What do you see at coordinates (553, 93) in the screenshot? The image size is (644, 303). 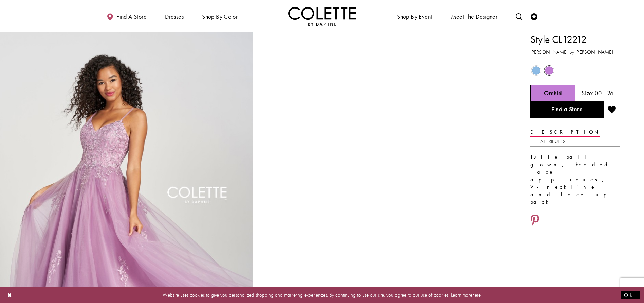 I see `h5: Chosen color` at bounding box center [553, 93].